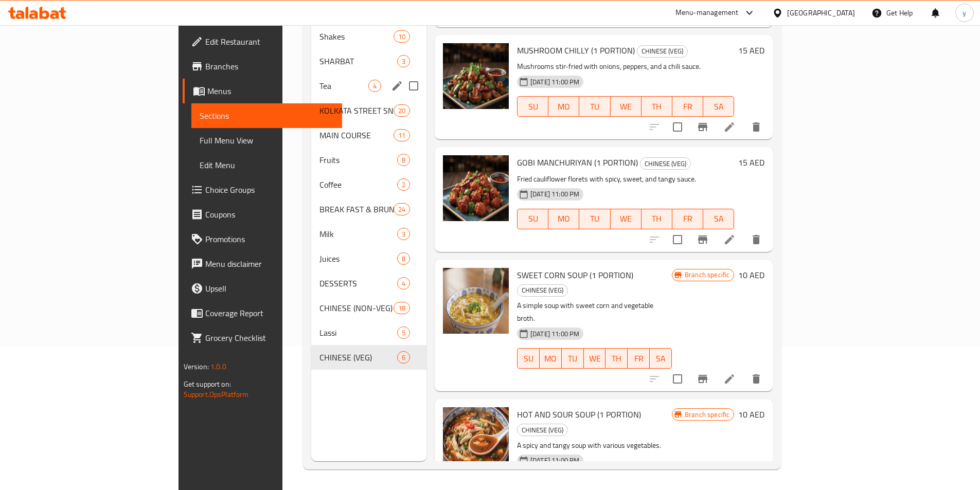  Describe the element at coordinates (262, 42) in the screenshot. I see `a: Edit Restaurant` at that location.